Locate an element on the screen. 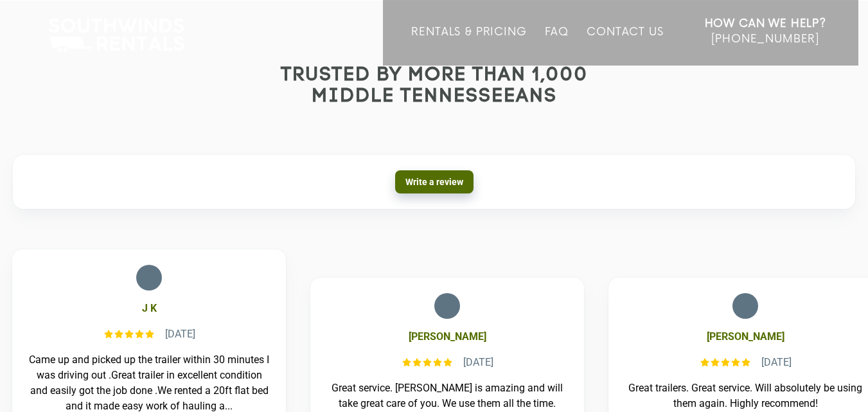  strong: How Can We Help? is located at coordinates (765, 24).